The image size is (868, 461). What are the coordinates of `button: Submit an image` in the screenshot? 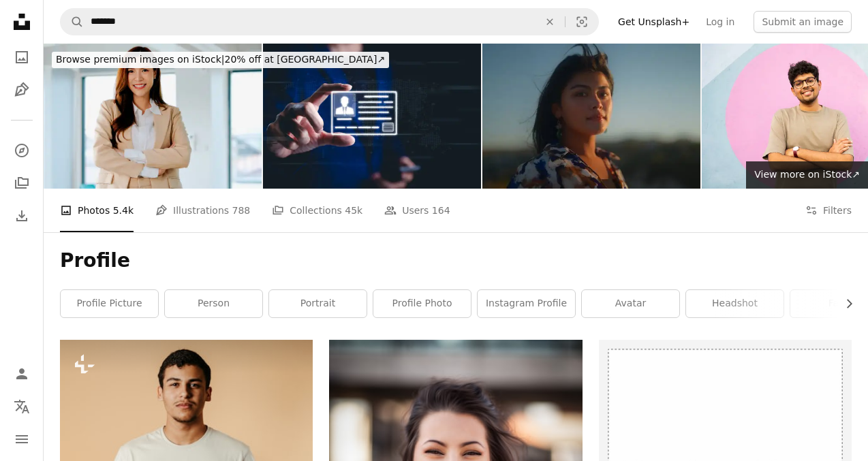 It's located at (803, 21).